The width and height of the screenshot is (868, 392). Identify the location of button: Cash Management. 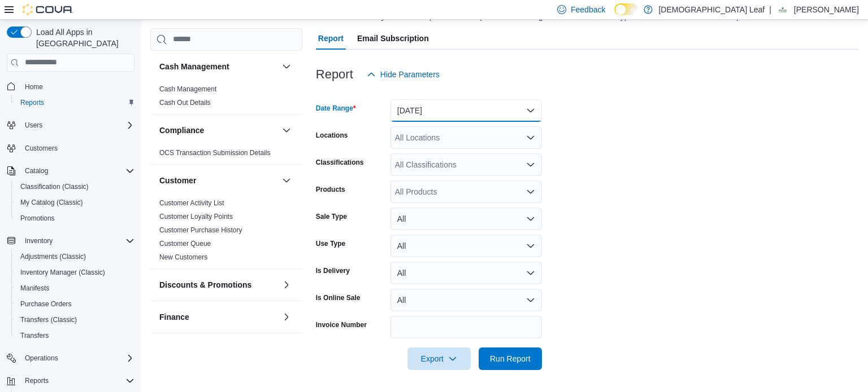
(218, 67).